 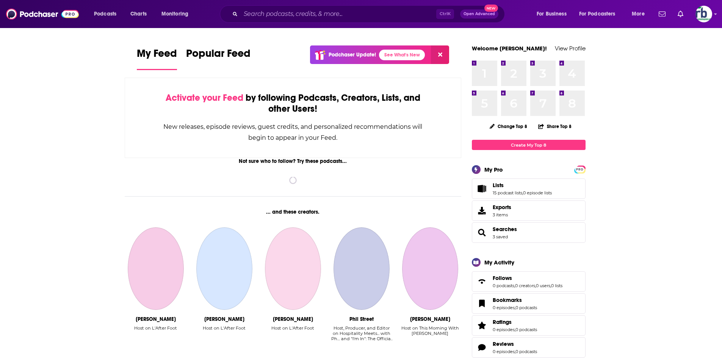 What do you see at coordinates (224, 319) in the screenshot?
I see `div: Daniel Riolo` at bounding box center [224, 319].